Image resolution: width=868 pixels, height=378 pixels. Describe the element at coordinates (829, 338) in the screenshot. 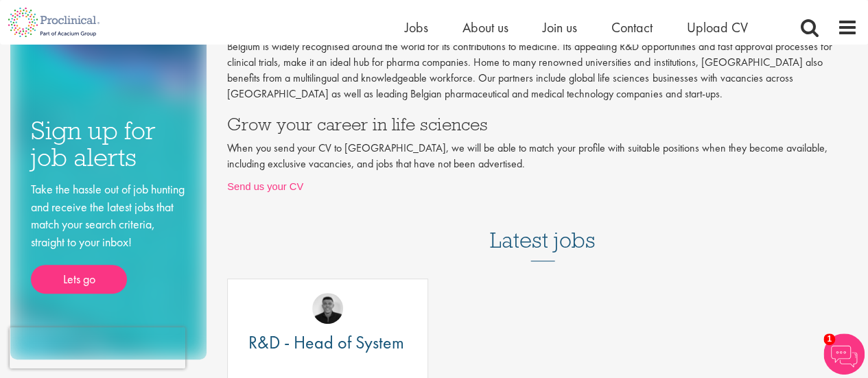

I see `span: 1` at that location.